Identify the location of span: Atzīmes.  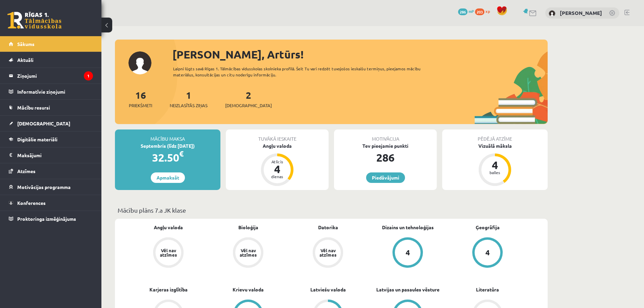
(27, 171).